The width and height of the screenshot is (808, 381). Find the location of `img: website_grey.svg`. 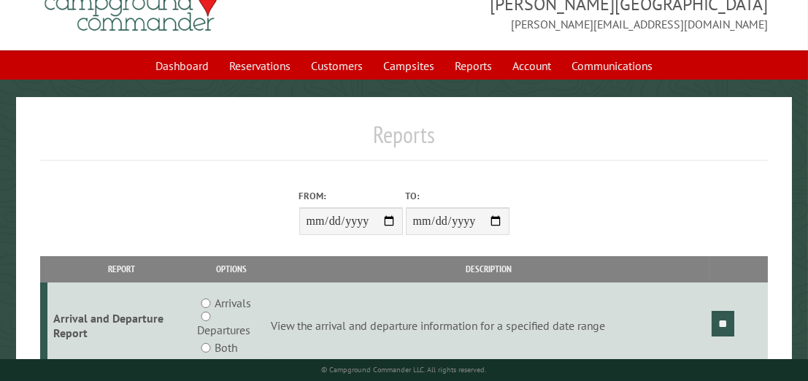

img: website_grey.svg is located at coordinates (29, 44).